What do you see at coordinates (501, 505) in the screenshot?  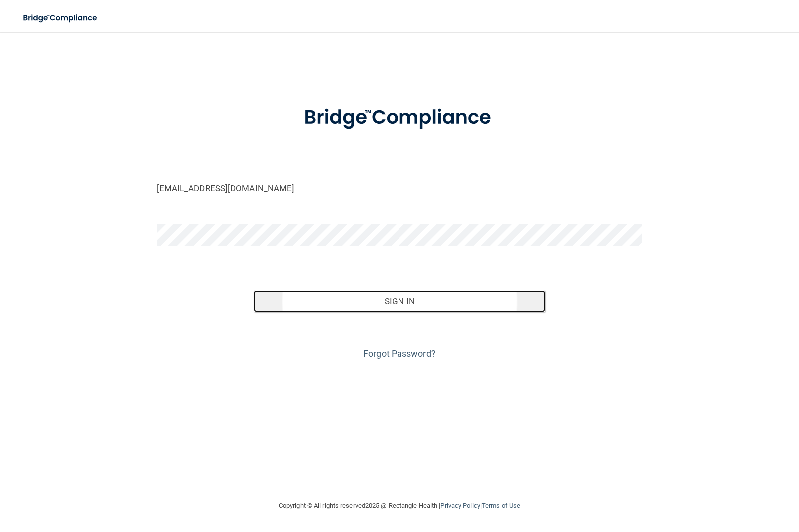 I see `a: Terms of Use` at bounding box center [501, 505].